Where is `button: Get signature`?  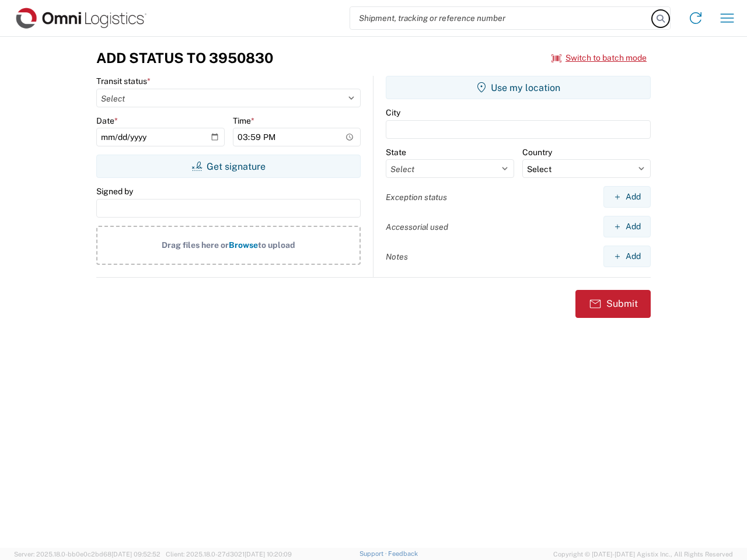 button: Get signature is located at coordinates (228, 166).